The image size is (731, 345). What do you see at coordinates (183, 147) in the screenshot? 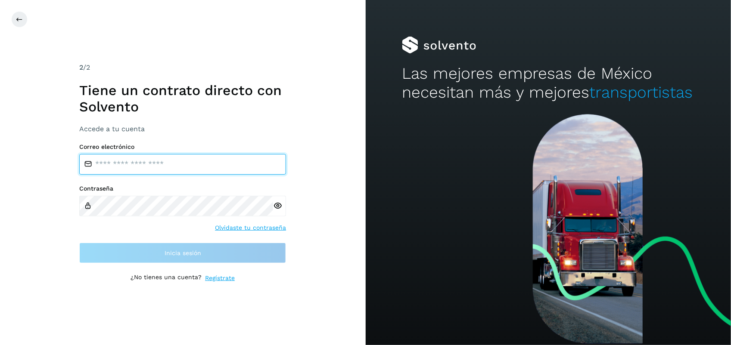
I see `label: Correo electrónico` at bounding box center [183, 147].